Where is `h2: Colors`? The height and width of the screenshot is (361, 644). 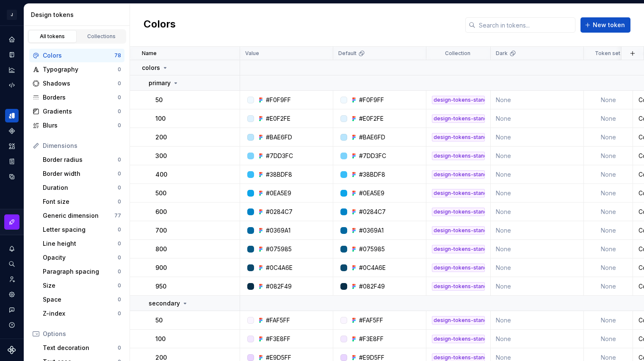
h2: Colors is located at coordinates (159, 25).